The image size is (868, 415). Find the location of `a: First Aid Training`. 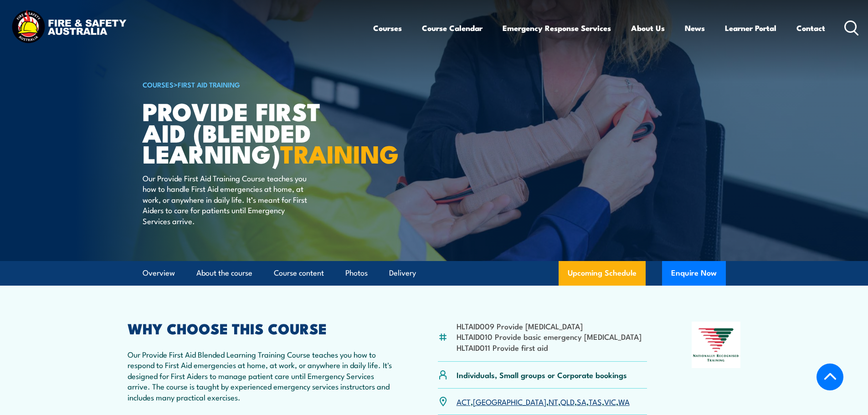

a: First Aid Training is located at coordinates (209, 84).